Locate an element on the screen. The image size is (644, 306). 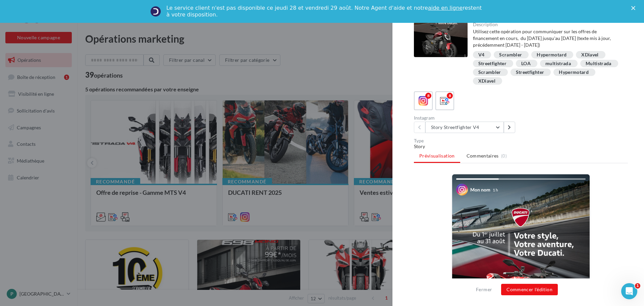
div: Le service client n'est pas disponible ce jeudi 28 et vendredi 29 août. Notre Agent d'aide et not... is located at coordinates (325, 11).